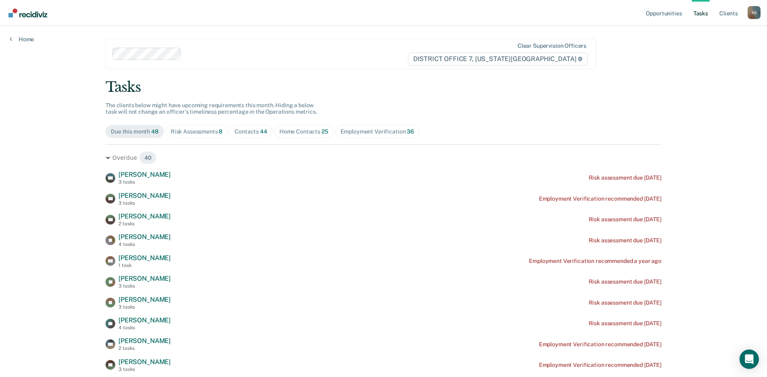 This screenshot has width=767, height=377. Describe the element at coordinates (144, 265) in the screenshot. I see `div: 1 task` at that location.